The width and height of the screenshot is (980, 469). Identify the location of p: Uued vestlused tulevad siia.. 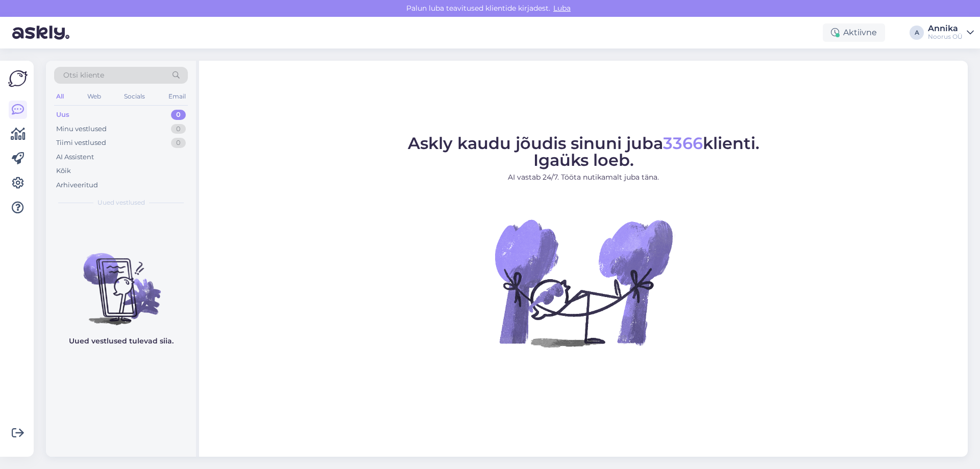
(121, 341).